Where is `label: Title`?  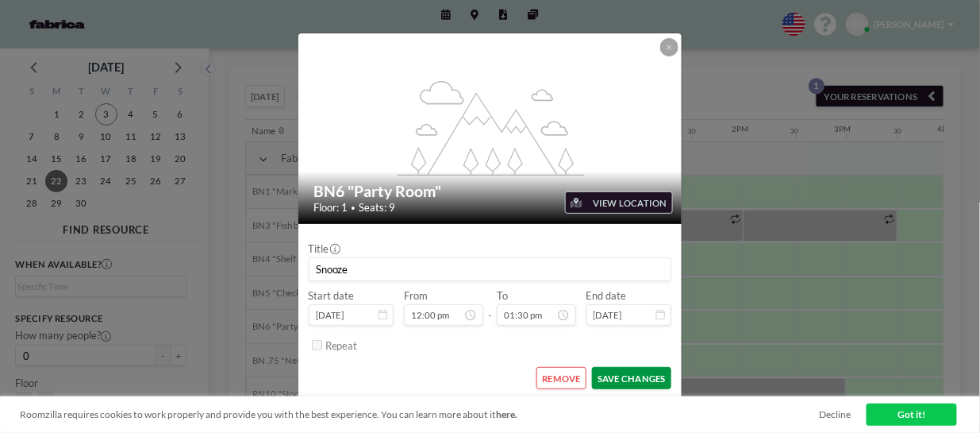
label: Title is located at coordinates (324, 248).